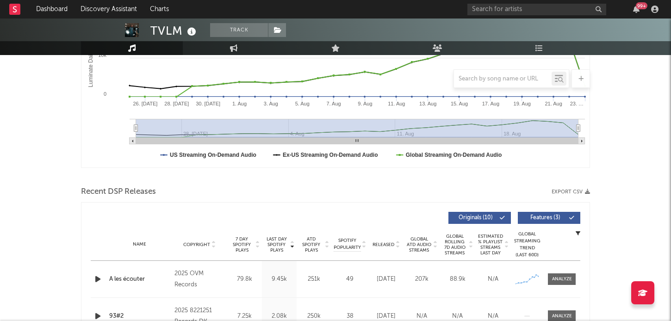 The image size is (671, 321). Describe the element at coordinates (459, 104) in the screenshot. I see `text: 15. Aug` at that location.